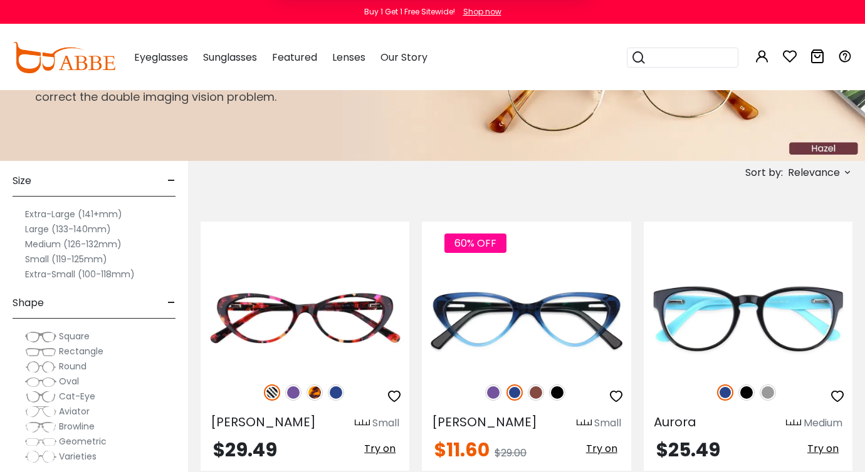 The height and width of the screenshot is (472, 865). Describe the element at coordinates (77, 397) in the screenshot. I see `span: Cat-Eye` at that location.